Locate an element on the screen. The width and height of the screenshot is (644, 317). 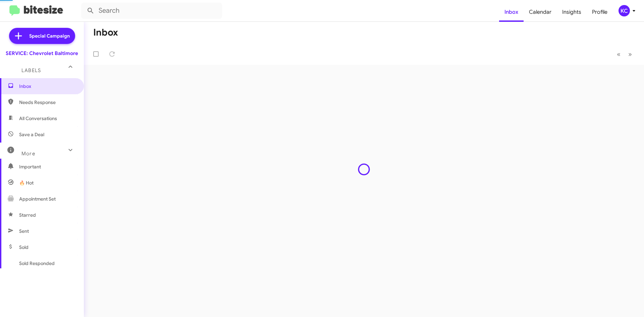
input: Search is located at coordinates (151, 11).